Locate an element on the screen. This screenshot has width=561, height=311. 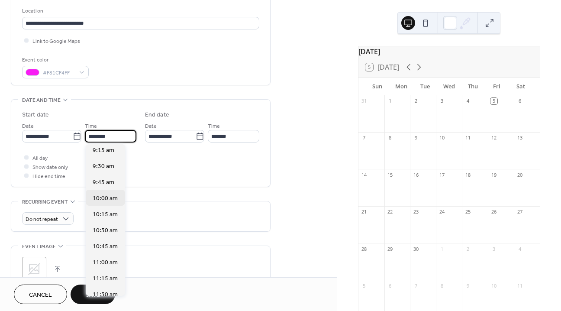
div: 16 is located at coordinates (416, 175).